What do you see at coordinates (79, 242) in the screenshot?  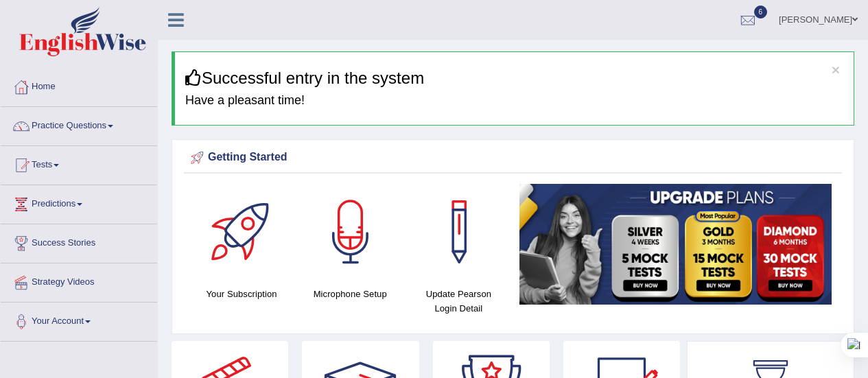 I see `a: Success Stories` at bounding box center [79, 242].